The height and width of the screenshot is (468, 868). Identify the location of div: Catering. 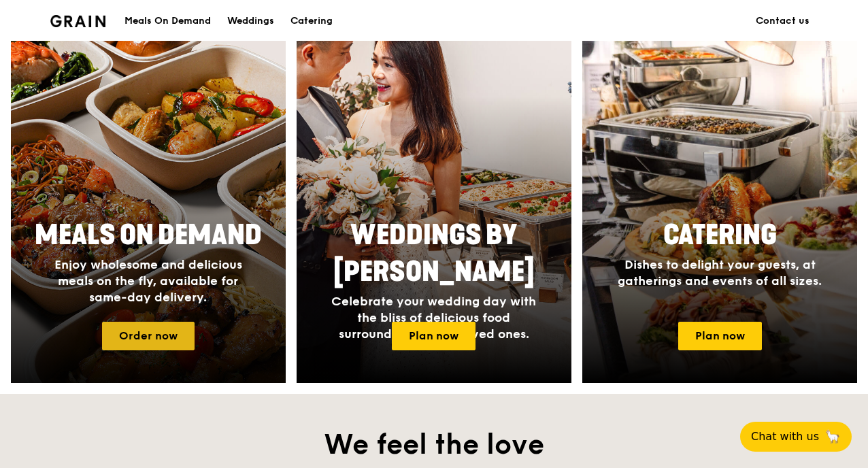
(312, 21).